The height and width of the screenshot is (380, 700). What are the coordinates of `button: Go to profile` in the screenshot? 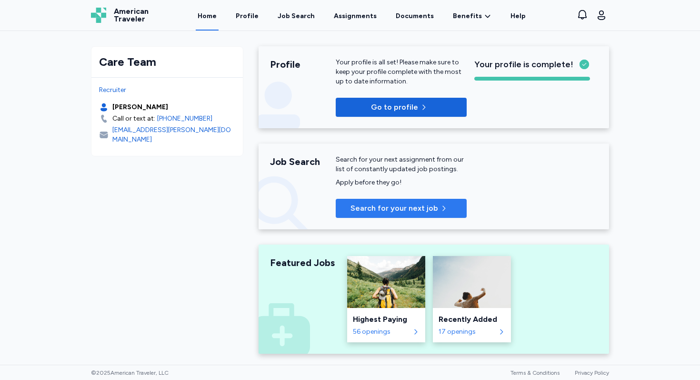 It's located at (401, 107).